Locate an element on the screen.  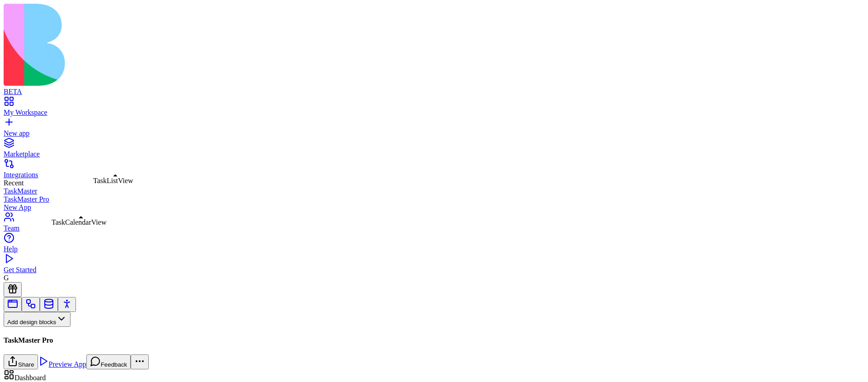
button: Share is located at coordinates (21, 362).